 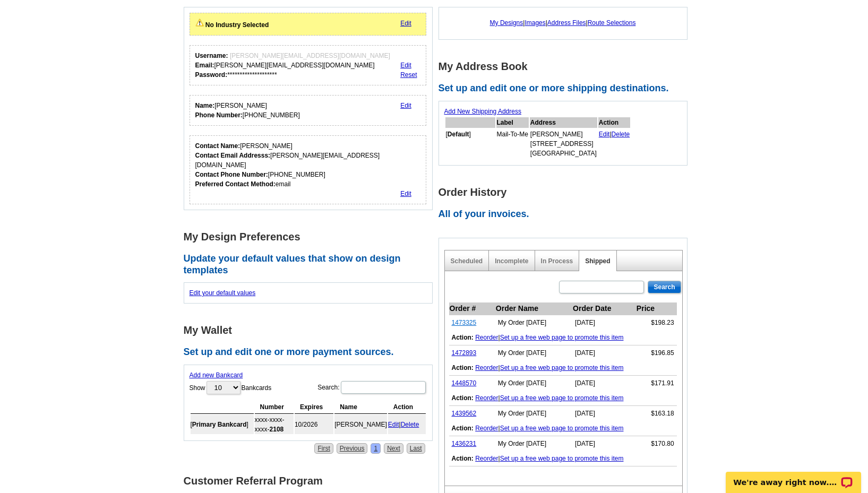 What do you see at coordinates (237, 25) in the screenshot?
I see `strong: No Industry Selected` at bounding box center [237, 25].